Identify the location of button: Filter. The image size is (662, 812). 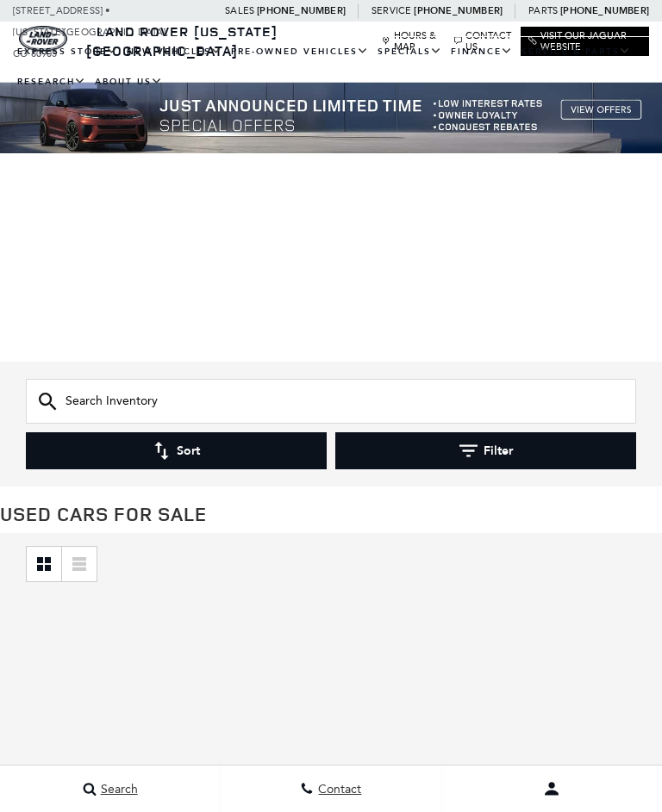
(485, 451).